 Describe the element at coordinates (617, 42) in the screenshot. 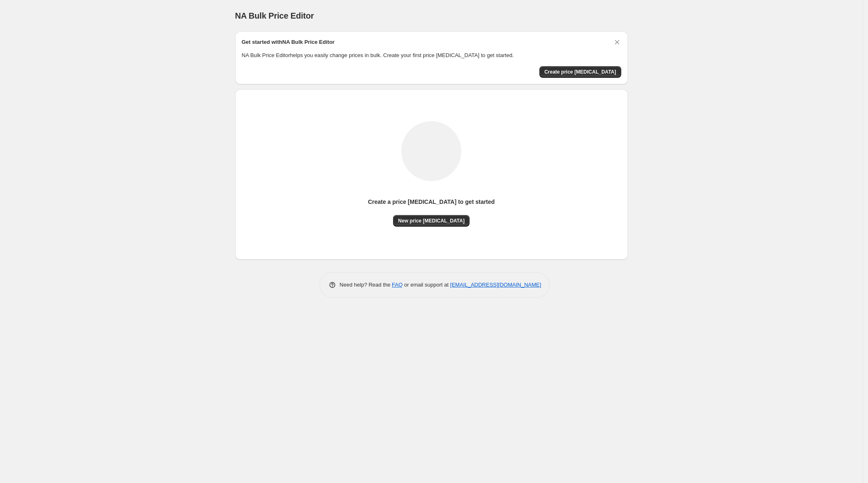

I see `button: Dismiss card` at that location.